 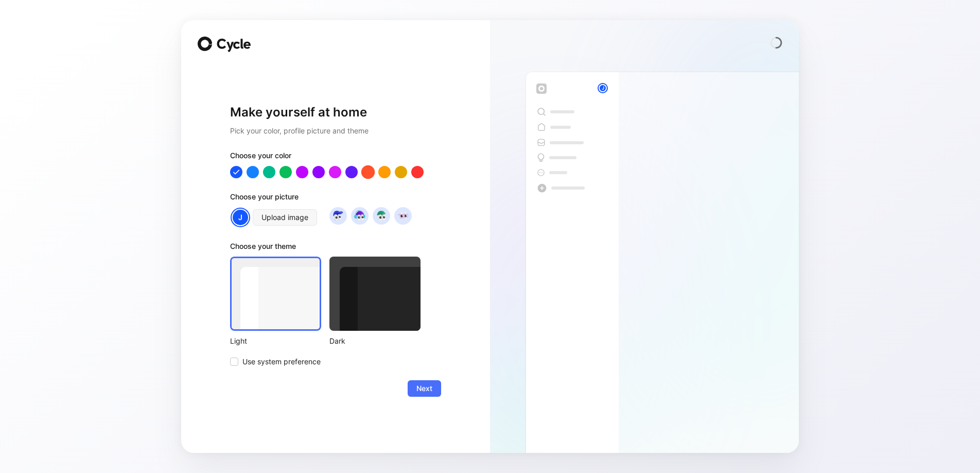 What do you see at coordinates (336, 131) in the screenshot?
I see `h2: Pick your color, profile picture and theme` at bounding box center [336, 131].